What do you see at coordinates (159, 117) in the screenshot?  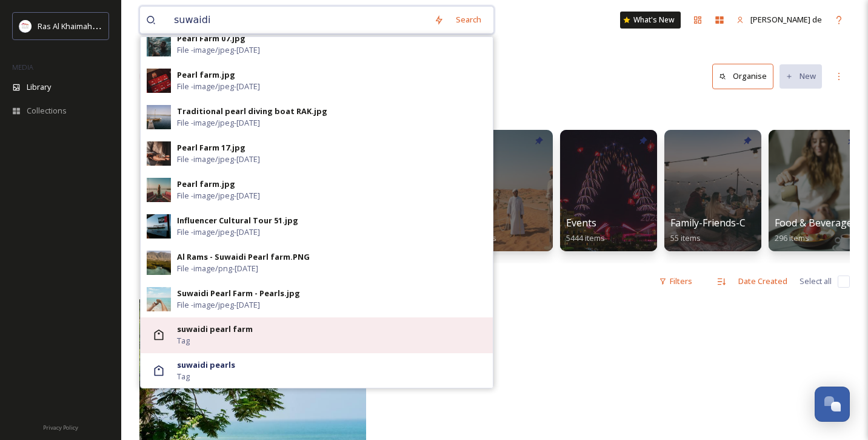 I see `img: ffaf13a4-7023-4cd1-951c-f5ab3a8adcea.jpg` at bounding box center [159, 117].